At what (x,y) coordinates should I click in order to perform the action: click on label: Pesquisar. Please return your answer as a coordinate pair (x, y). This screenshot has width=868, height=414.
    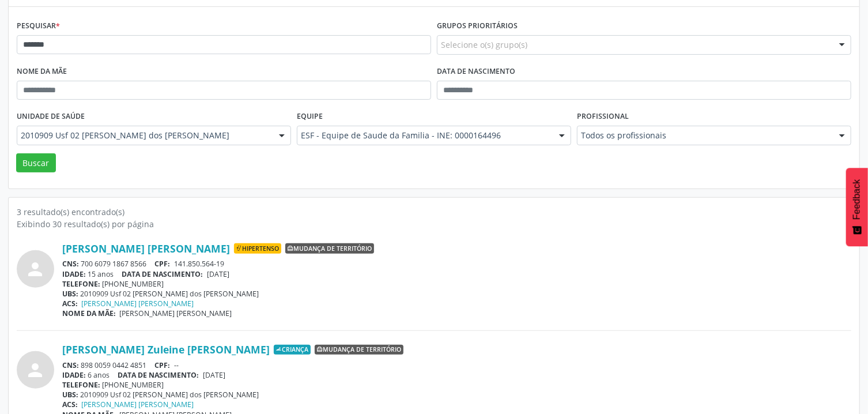
    Looking at the image, I should click on (38, 26).